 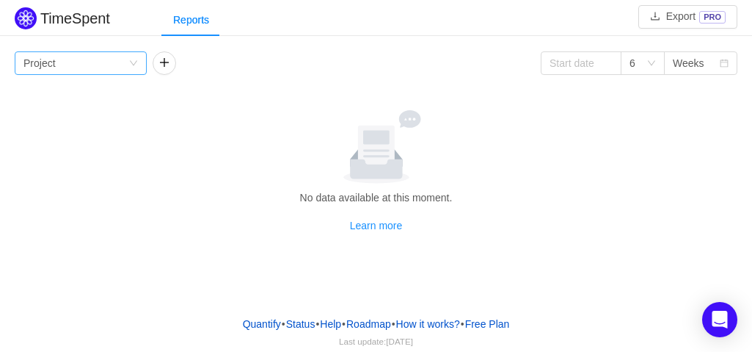 What do you see at coordinates (688, 63) in the screenshot?
I see `div: Weeks` at bounding box center [688, 63].